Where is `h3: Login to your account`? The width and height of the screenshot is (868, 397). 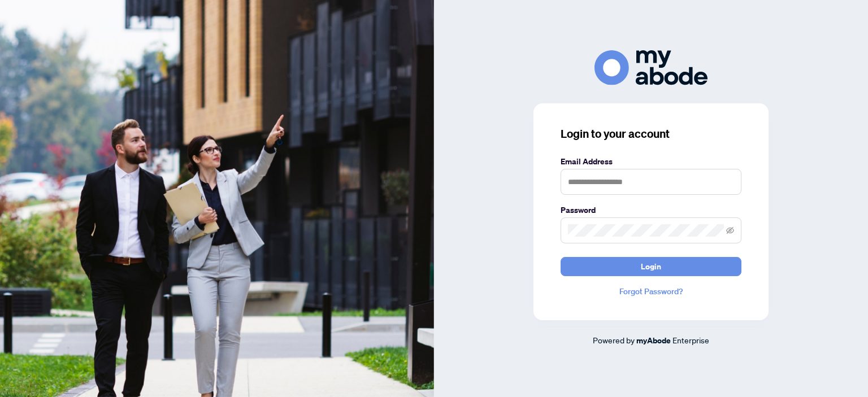
h3: Login to your account is located at coordinates (651, 134).